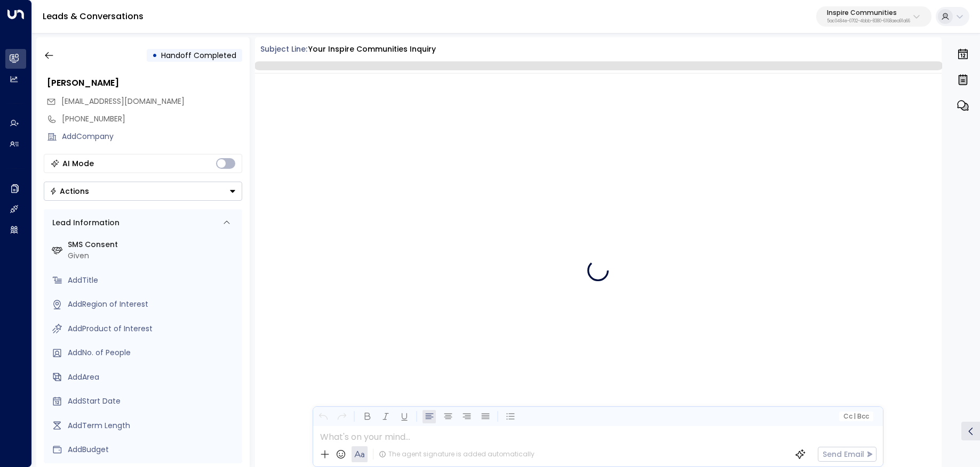 The image size is (980, 467). I want to click on button: Inspire Communities5ac0484e-0702-4bbb-8380-6168aea91a66, so click(874, 17).